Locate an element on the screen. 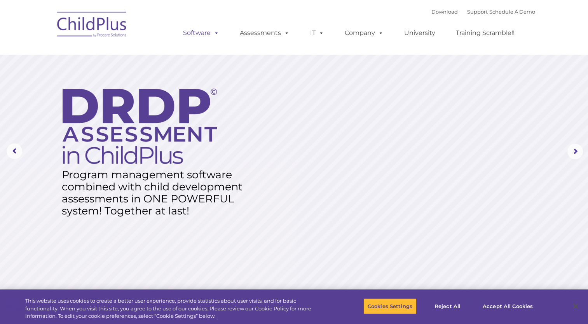  button: Close is located at coordinates (575, 306).